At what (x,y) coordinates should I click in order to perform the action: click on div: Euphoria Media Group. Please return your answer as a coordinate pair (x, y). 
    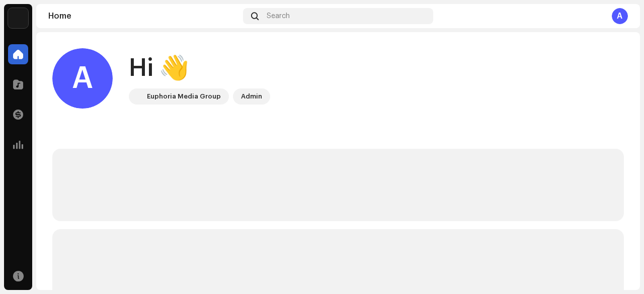
    Looking at the image, I should click on (184, 96).